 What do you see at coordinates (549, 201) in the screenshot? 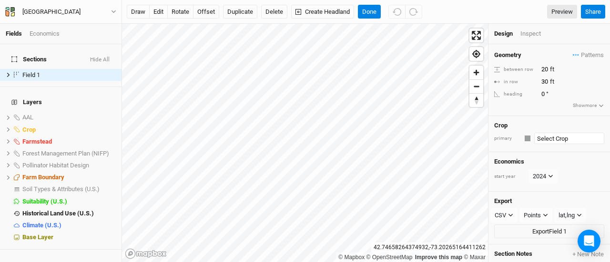
I see `h4: Export` at bounding box center [549, 201].